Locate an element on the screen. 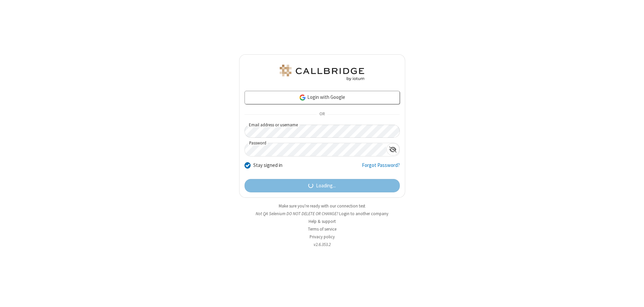 This screenshot has width=644, height=307. button: Loading... is located at coordinates (322, 186).